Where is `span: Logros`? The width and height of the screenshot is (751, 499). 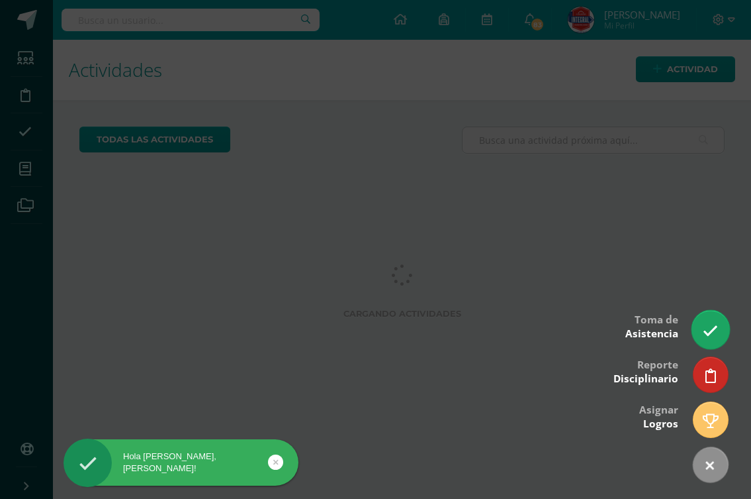 span: Logros is located at coordinates (661, 423).